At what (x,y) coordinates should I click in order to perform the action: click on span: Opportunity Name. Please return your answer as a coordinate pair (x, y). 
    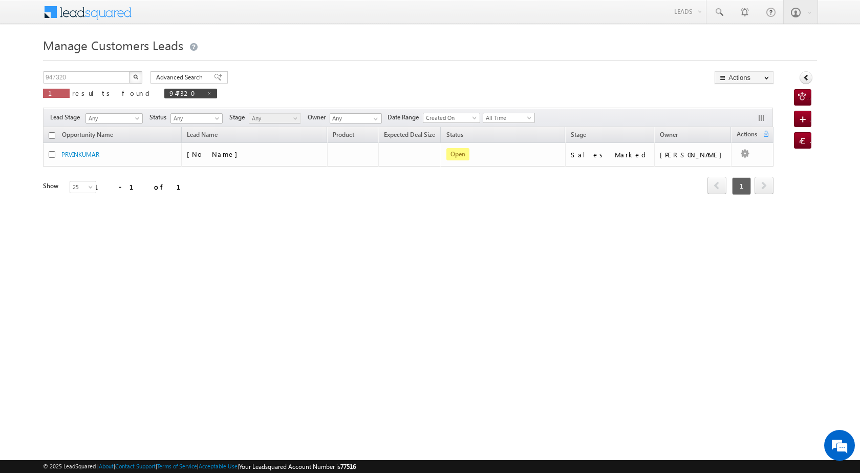
    Looking at the image, I should click on (88, 134).